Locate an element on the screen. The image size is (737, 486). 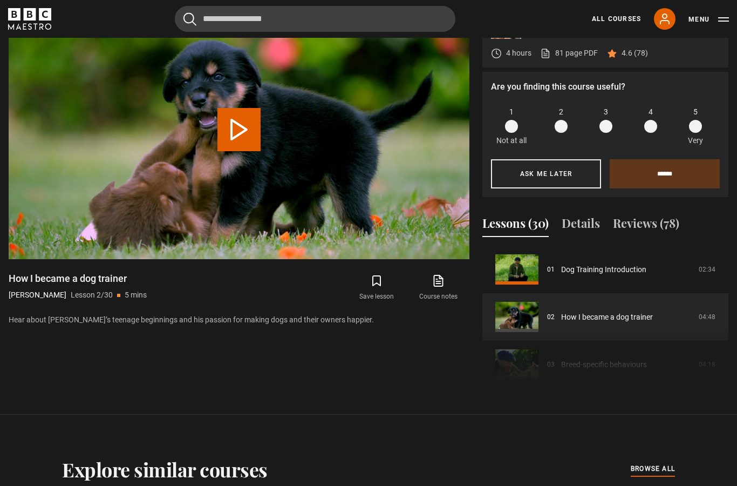
span: 3 is located at coordinates (606, 112).